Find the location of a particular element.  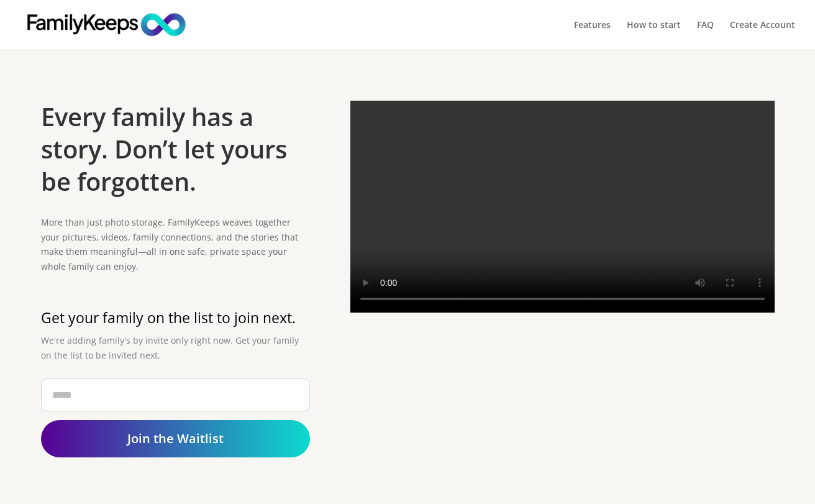

p: More than just photo storage. FamilyKeeps weaves together your pictures, videos, family connectio... is located at coordinates (175, 244).